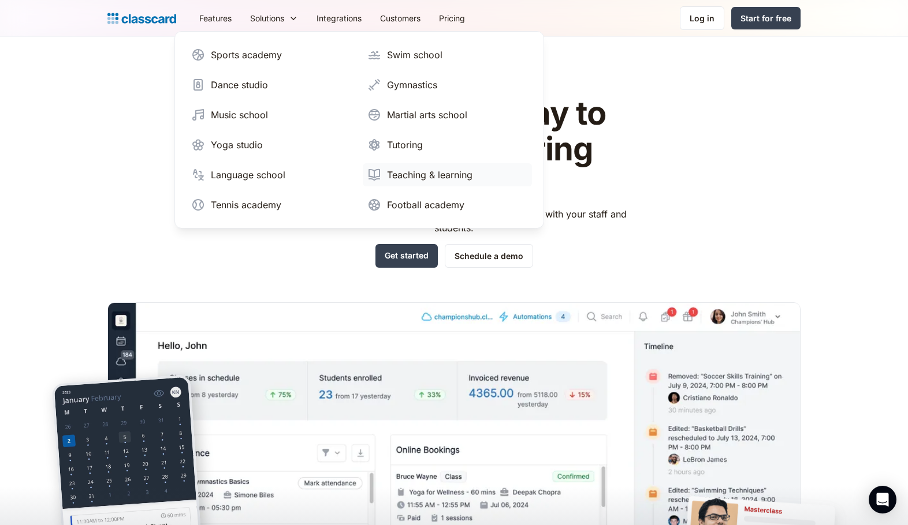 This screenshot has width=908, height=525. Describe the element at coordinates (246, 205) in the screenshot. I see `div: Tennis academy` at that location.